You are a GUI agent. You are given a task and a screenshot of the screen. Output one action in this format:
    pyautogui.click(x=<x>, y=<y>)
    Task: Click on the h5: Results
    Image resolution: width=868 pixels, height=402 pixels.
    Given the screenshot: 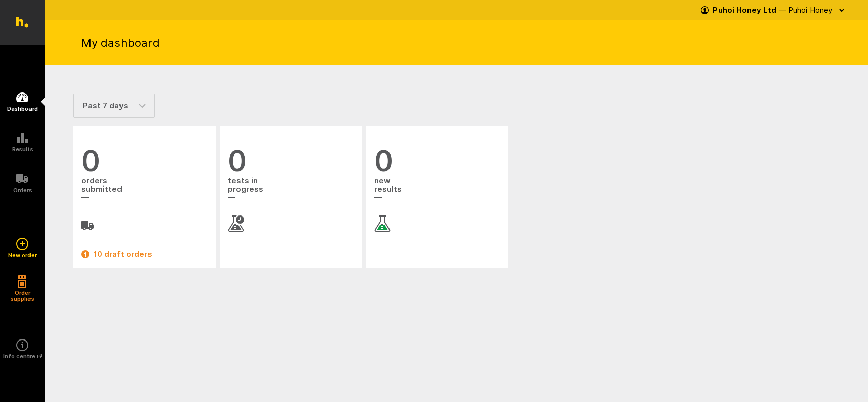 What is the action you would take?
    pyautogui.click(x=22, y=149)
    